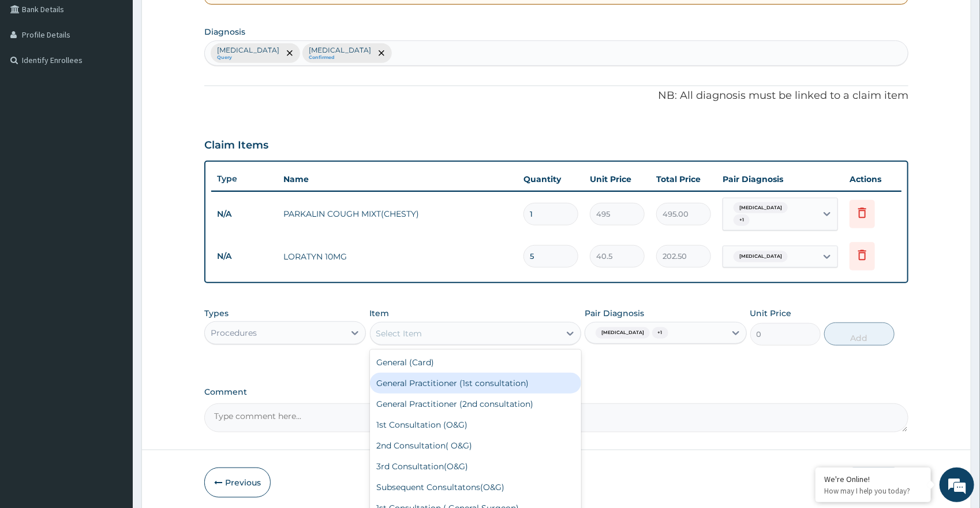  Describe the element at coordinates (550, 179) in the screenshot. I see `th: Quantity` at that location.